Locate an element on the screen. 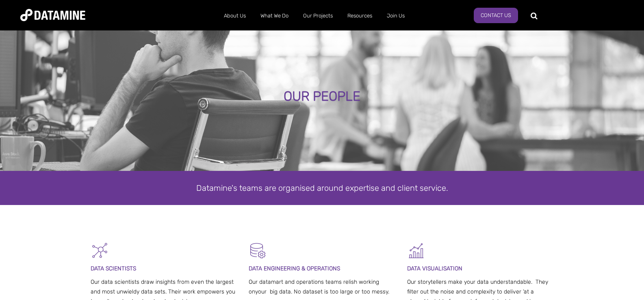  img: Graph - Network is located at coordinates (100, 250).